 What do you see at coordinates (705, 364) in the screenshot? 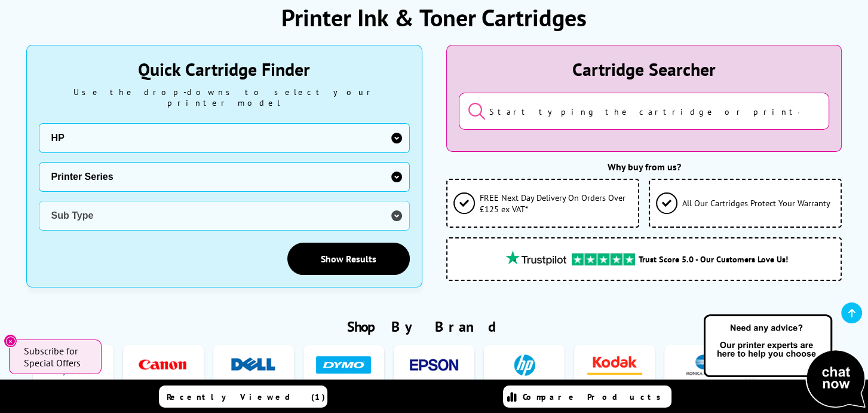
I see `img: Konica Minolta` at bounding box center [705, 364].